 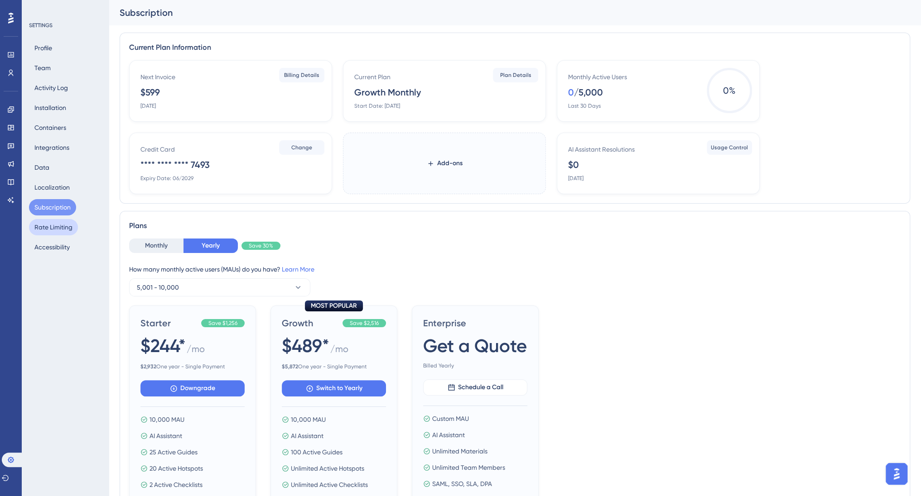 What do you see at coordinates (52, 187) in the screenshot?
I see `button: Localization` at bounding box center [52, 187].